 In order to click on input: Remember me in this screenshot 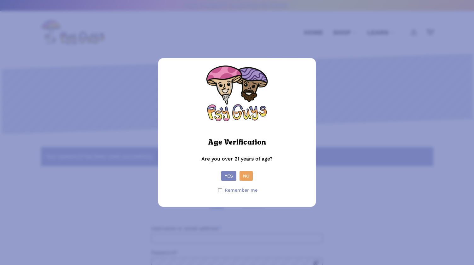, I will do `click(220, 190)`.